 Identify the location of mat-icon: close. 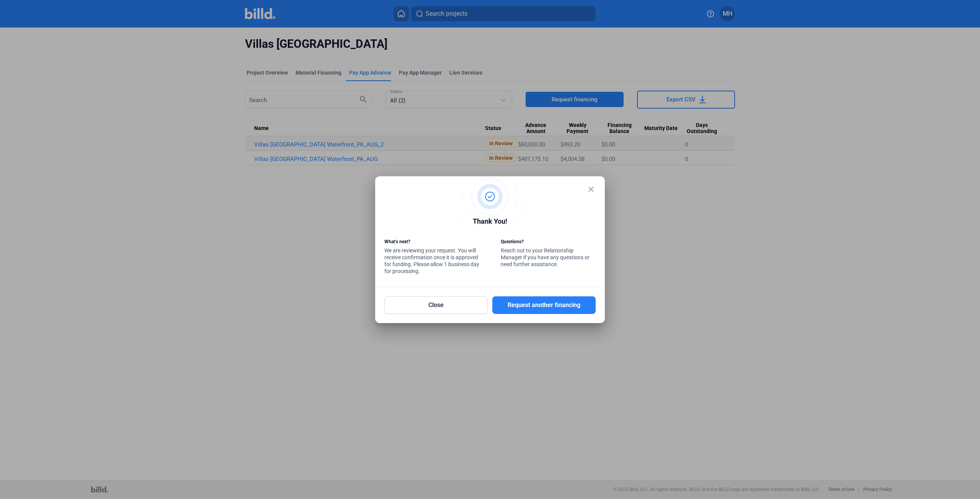
(592, 190).